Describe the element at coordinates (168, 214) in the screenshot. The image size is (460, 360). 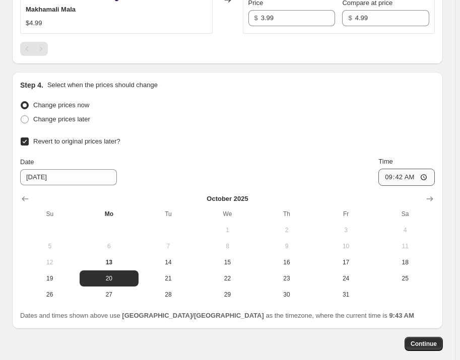
I see `span: Tu` at that location.